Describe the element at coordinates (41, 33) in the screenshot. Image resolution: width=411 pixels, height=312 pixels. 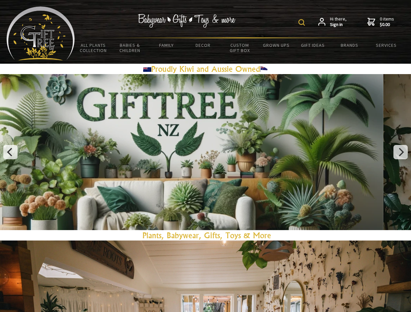
I see `img: Babyware - Gifts - Toys and more...` at that location.